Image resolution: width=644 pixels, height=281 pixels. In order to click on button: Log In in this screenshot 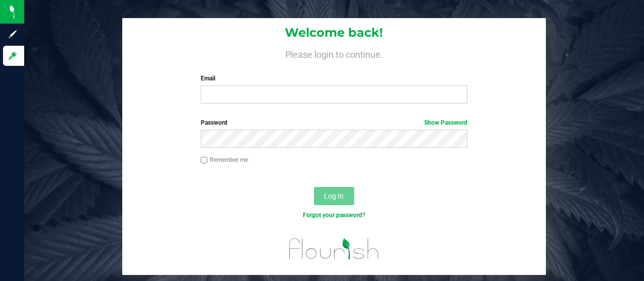, I will do `click(334, 196)`.